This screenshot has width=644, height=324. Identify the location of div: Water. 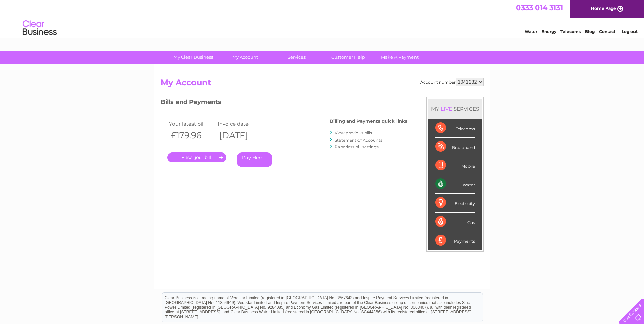
(455, 184).